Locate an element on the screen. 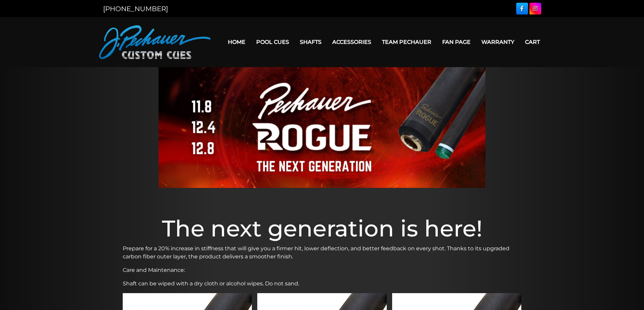 The image size is (644, 310). p: Care and Maintenance: is located at coordinates (322, 270).